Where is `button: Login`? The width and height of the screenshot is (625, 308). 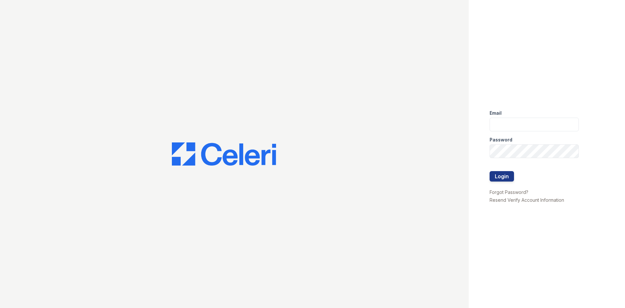 button: Login is located at coordinates (502, 176).